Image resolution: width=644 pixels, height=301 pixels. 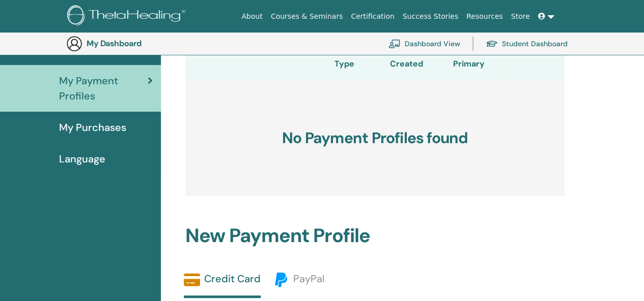 What do you see at coordinates (281, 280) in the screenshot?
I see `img: paypal.svg` at bounding box center [281, 280].